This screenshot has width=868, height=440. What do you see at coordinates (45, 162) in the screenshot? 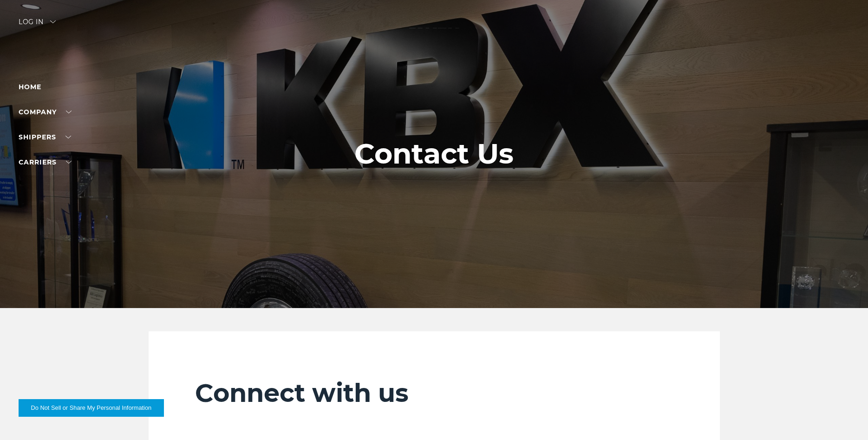
I see `a: Carriers` at bounding box center [45, 162].